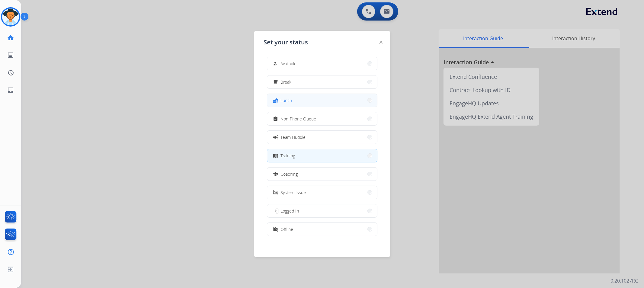 The width and height of the screenshot is (644, 288). What do you see at coordinates (322, 193) in the screenshot?
I see `button: System Issue` at bounding box center [322, 193].